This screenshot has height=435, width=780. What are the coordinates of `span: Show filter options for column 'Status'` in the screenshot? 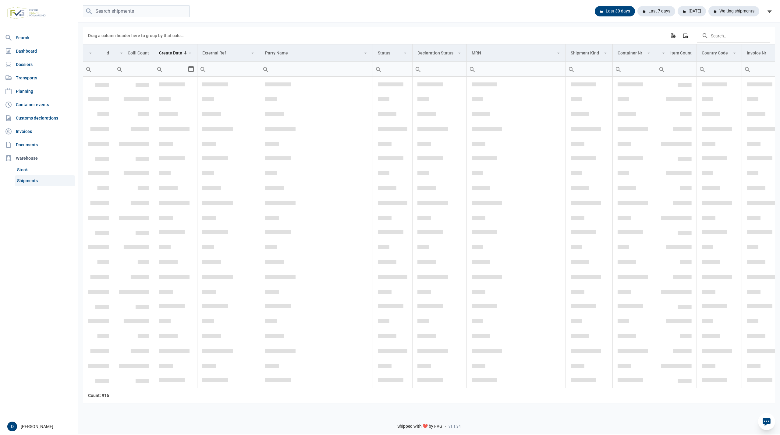 It's located at (405, 53).